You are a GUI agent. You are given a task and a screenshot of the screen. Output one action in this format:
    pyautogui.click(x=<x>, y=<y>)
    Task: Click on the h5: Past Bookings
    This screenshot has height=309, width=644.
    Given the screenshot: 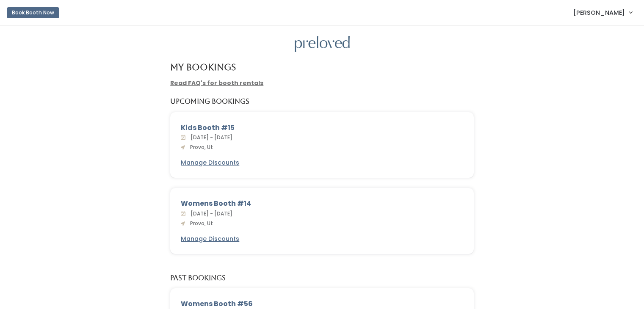 What is the action you would take?
    pyautogui.click(x=198, y=278)
    